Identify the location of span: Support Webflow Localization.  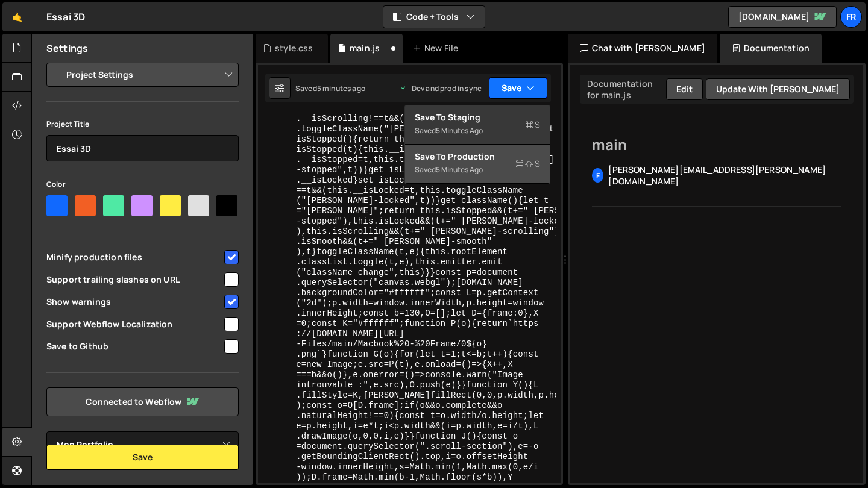
(134, 324).